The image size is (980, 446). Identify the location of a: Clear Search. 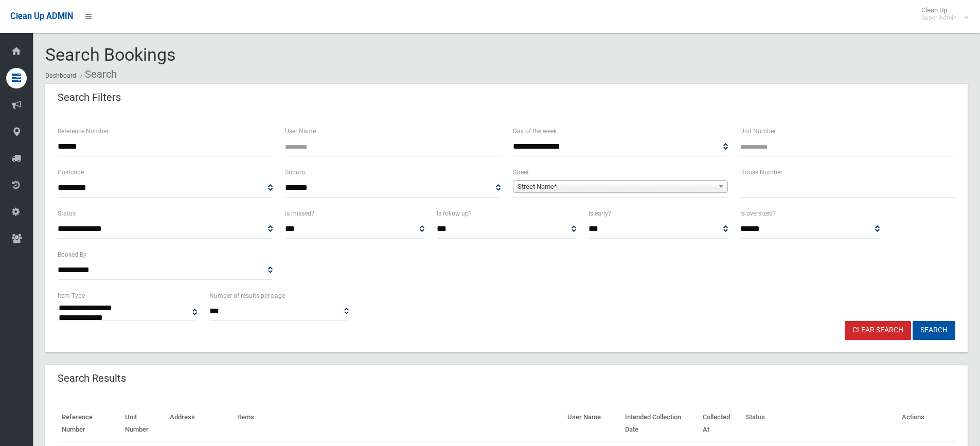
(878, 330).